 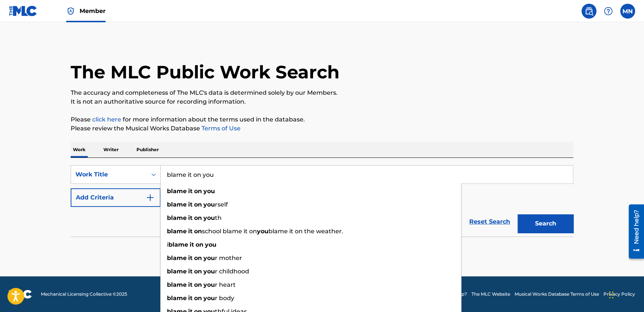 I want to click on p: Please for more information about the terms used in the database., so click(x=322, y=119).